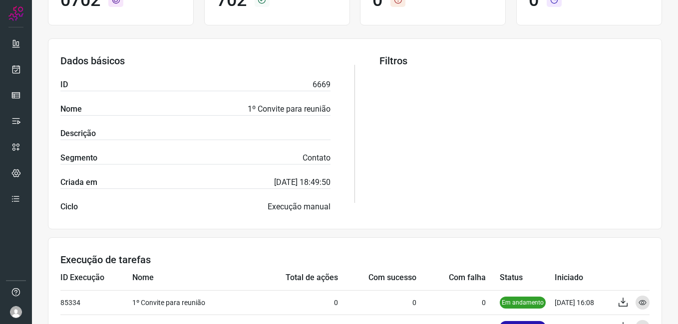 The height and width of the screenshot is (324, 678). What do you see at coordinates (355, 260) in the screenshot?
I see `h3: Execução de tarefas` at bounding box center [355, 260].